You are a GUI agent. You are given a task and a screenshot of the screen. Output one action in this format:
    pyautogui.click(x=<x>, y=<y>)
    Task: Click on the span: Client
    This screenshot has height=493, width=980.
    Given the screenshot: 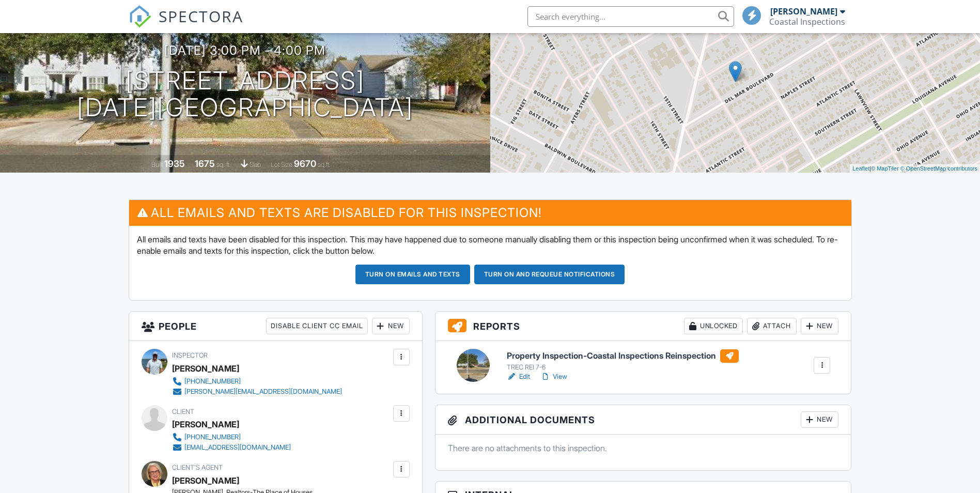 What is the action you would take?
    pyautogui.click(x=183, y=411)
    